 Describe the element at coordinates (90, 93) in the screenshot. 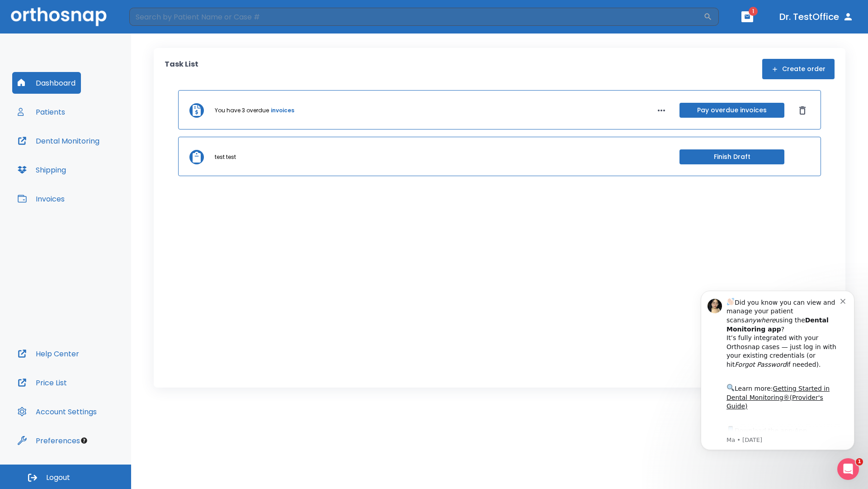

I see `div: message notification from Ma, 1w ago. 👋🏻 Did you know you can view and manage your patient scans ...` at that location.